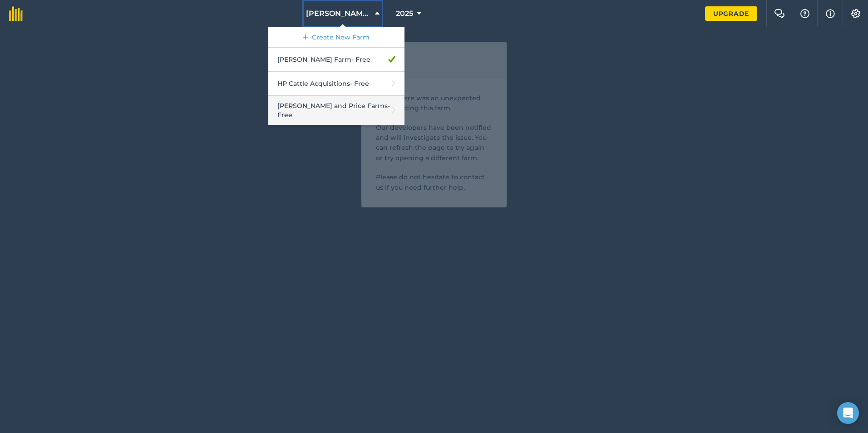  Describe the element at coordinates (805, 13) in the screenshot. I see `img: A question mark icon` at that location.